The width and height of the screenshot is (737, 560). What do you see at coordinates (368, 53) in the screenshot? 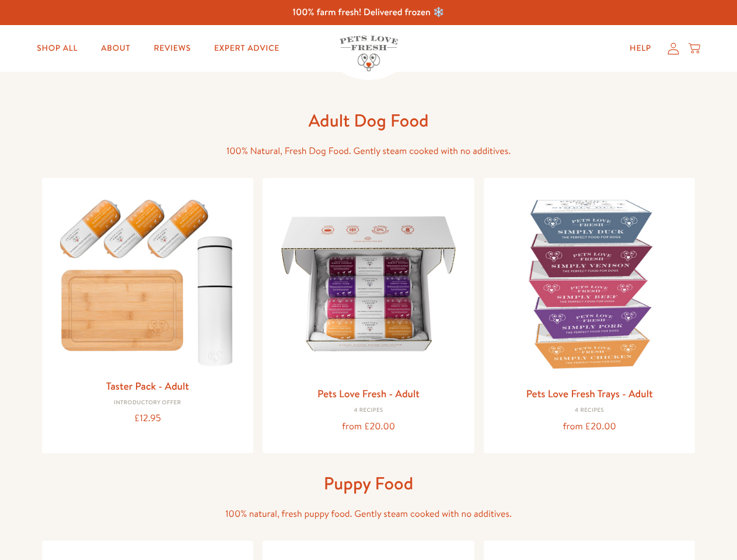
I see `img: Pets Love Fresh` at bounding box center [368, 53].